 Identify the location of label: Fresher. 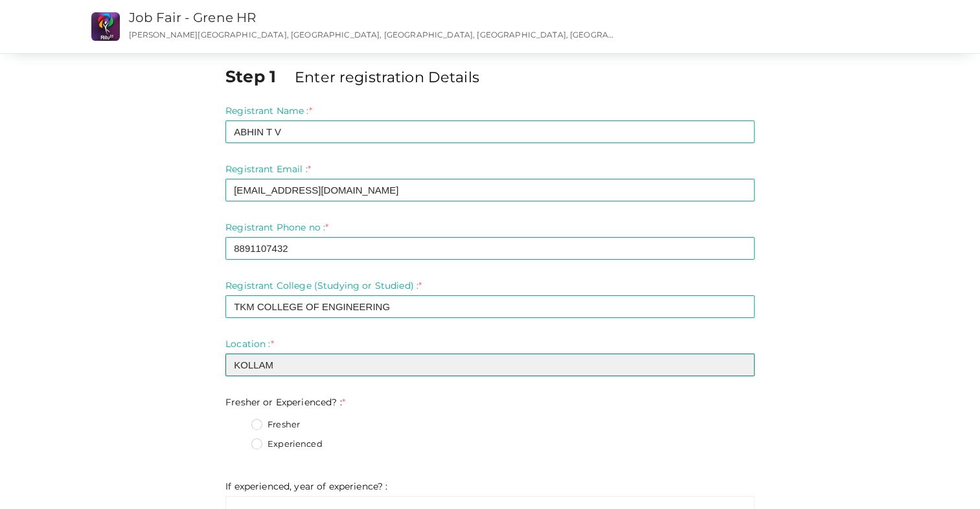
(275, 425).